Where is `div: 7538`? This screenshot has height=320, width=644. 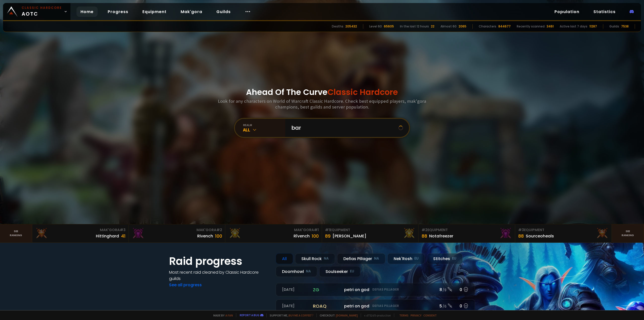
div: 7538 is located at coordinates (625, 27).